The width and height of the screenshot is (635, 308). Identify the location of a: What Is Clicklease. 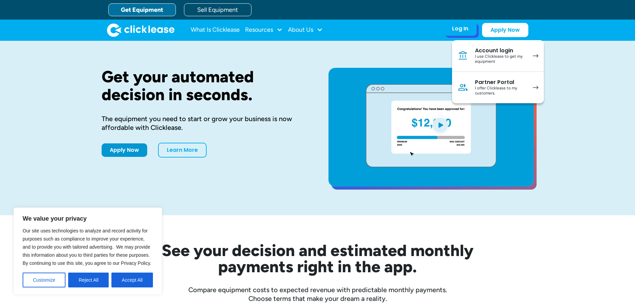
(215, 30).